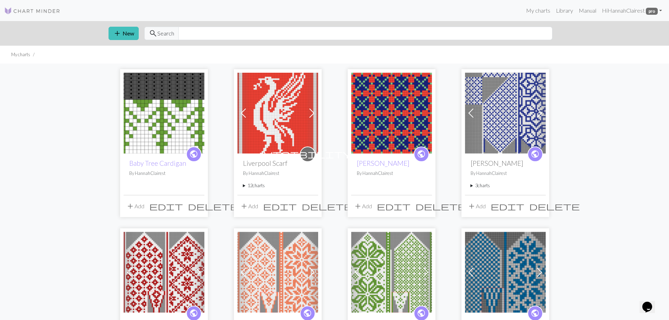 The height and width of the screenshot is (320, 669). Describe the element at coordinates (278, 163) in the screenshot. I see `h2: Liverpool Scarf` at that location.